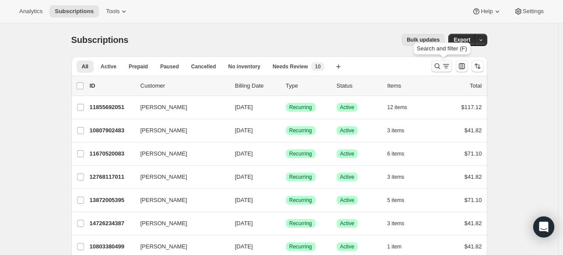  What do you see at coordinates (85, 66) in the screenshot?
I see `span: All` at bounding box center [85, 66].